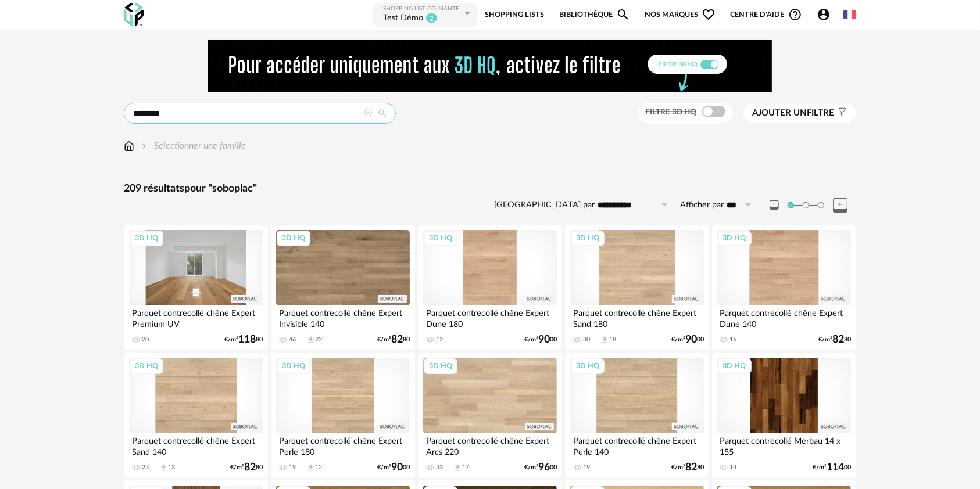  Describe the element at coordinates (766, 15) in the screenshot. I see `span: Centre d'aideHelp Circle Outline icon` at that location.